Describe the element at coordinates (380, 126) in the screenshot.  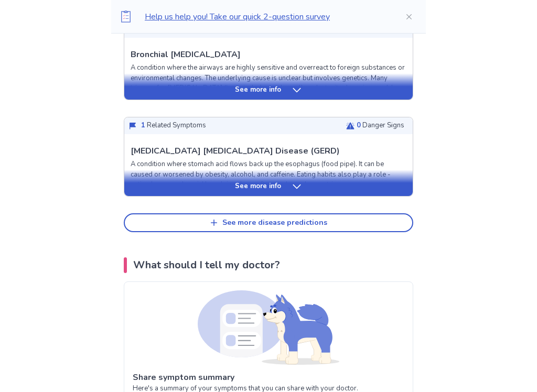
I see `p: Danger Signs` at that location.